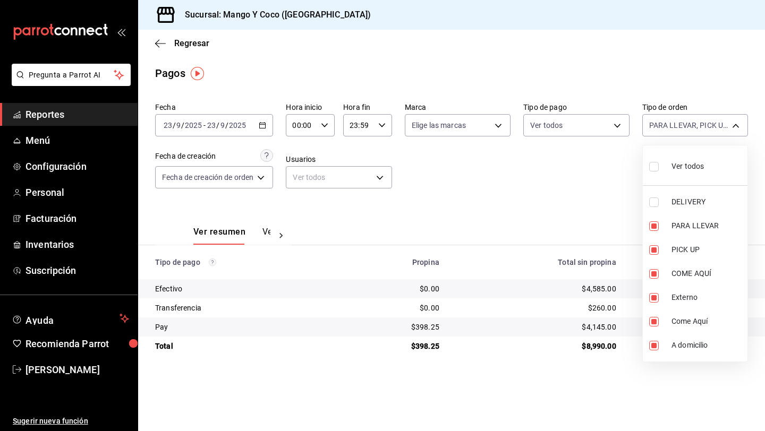  Describe the element at coordinates (707, 297) in the screenshot. I see `span: Externo` at that location.